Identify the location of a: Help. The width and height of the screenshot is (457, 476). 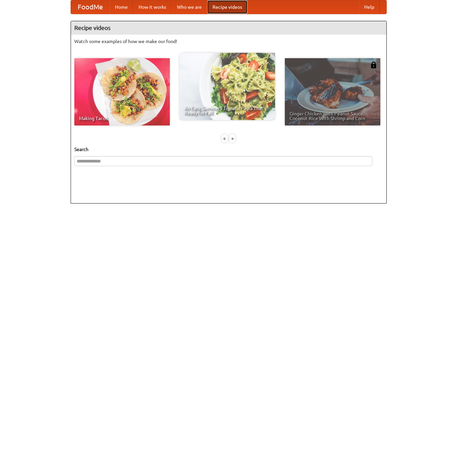
(369, 7).